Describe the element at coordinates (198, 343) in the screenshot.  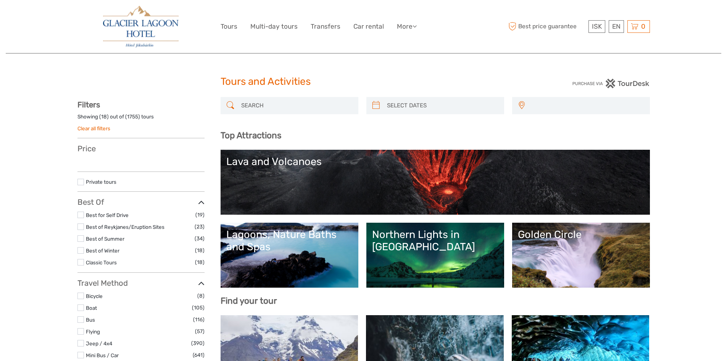
I see `span: (390)` at that location.